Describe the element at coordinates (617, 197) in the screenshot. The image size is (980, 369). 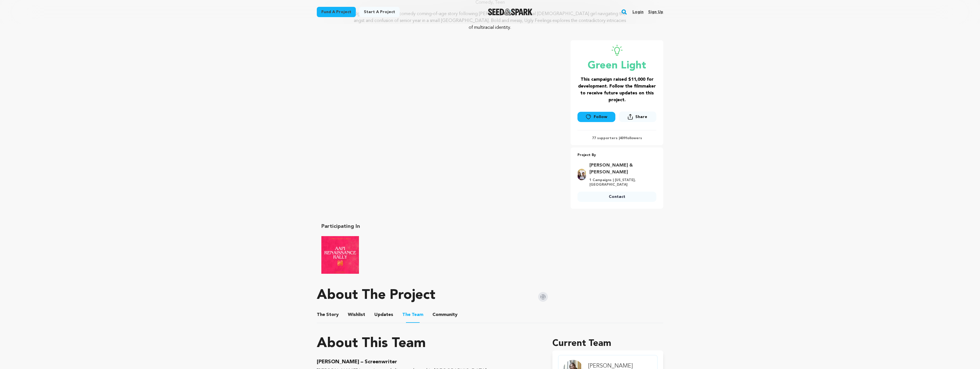
I see `a: Contact` at that location.